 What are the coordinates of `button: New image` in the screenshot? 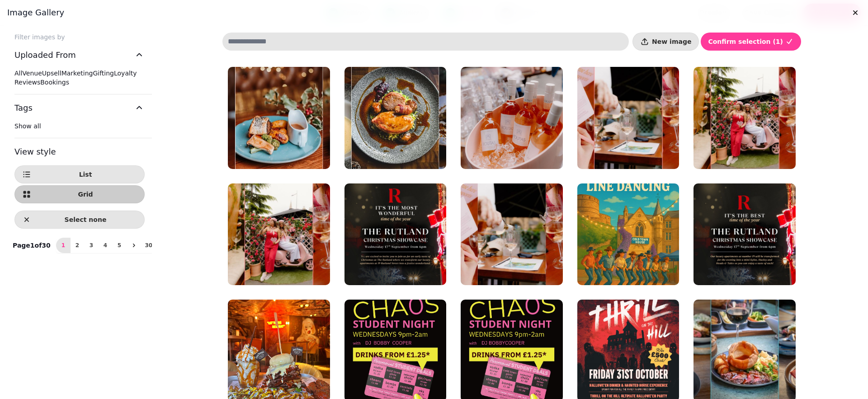 It's located at (665, 42).